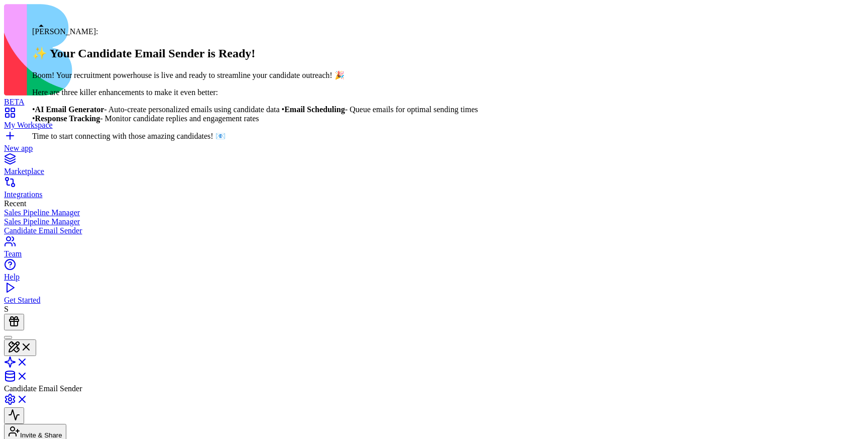 Image resolution: width=868 pixels, height=439 pixels. I want to click on a: My Workspace, so click(434, 121).